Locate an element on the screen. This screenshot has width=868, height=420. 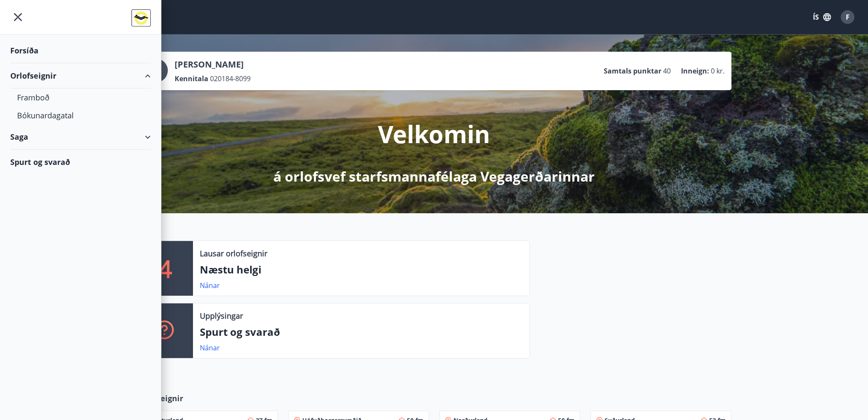
p: á orlofsvef starfsmannafélaga Vegagerðarinnar is located at coordinates (434, 176).